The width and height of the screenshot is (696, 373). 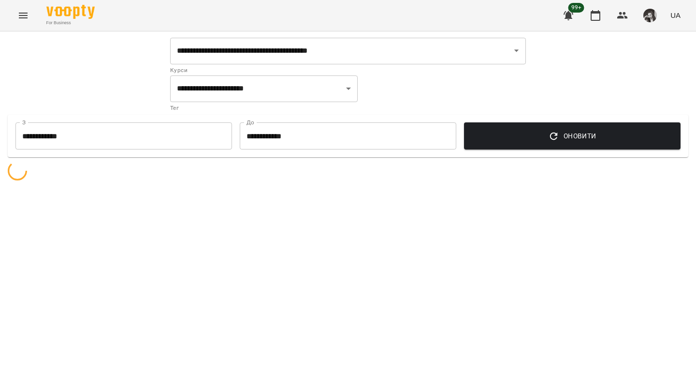 I want to click on span: Оновити, so click(x=572, y=136).